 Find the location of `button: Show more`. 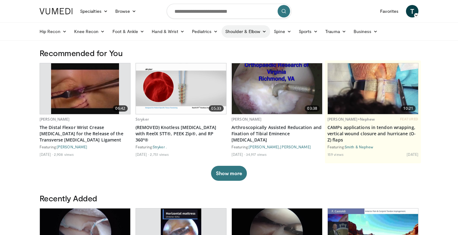

button: Show more is located at coordinates (229, 173).